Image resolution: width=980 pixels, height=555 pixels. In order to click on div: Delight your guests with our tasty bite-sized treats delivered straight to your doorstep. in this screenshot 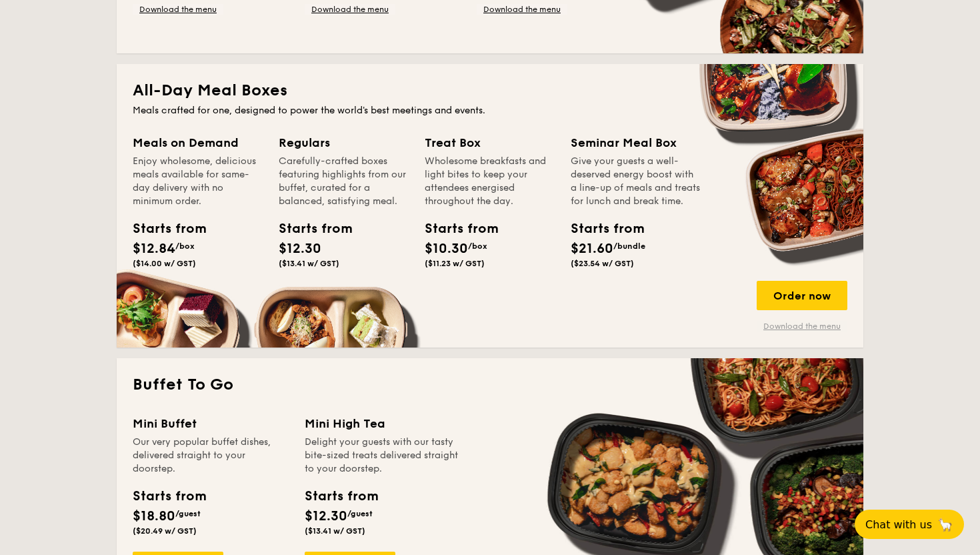, I will do `click(383, 456)`.